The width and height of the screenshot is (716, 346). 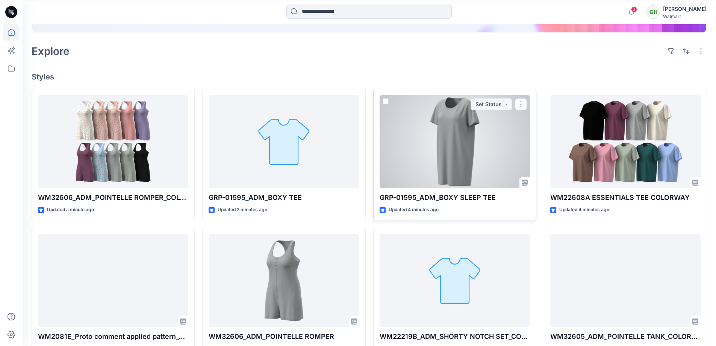 I want to click on a: WM32606_ADM_POINTELLE ROMPER, so click(x=284, y=280).